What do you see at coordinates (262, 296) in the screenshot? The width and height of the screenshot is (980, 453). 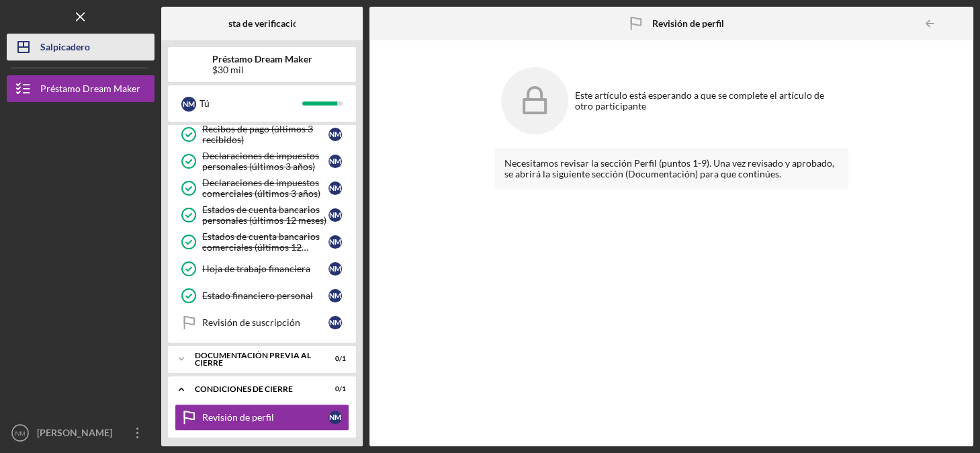 I see `a: Estado financiero personalNM` at bounding box center [262, 296].